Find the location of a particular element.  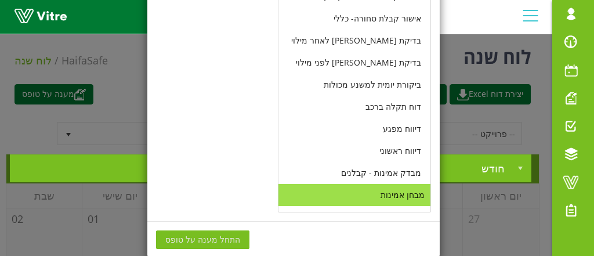

li: ביקורת יומית למשנע מכולות is located at coordinates (354, 85).